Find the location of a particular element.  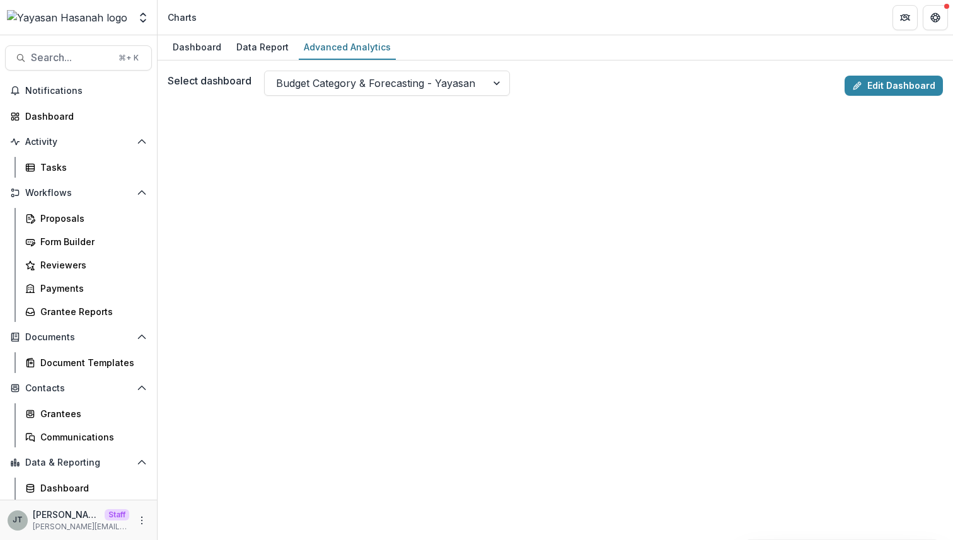

div: Grantee Reports is located at coordinates (91, 311).